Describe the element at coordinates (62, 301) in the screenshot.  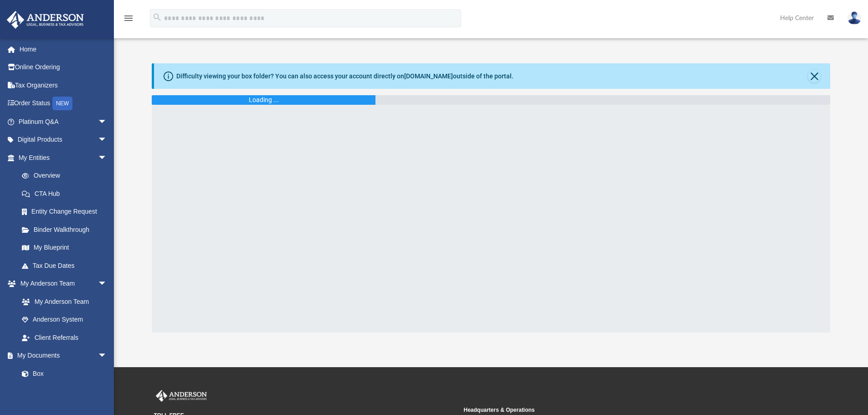
I see `a: My Anderson Team` at that location.